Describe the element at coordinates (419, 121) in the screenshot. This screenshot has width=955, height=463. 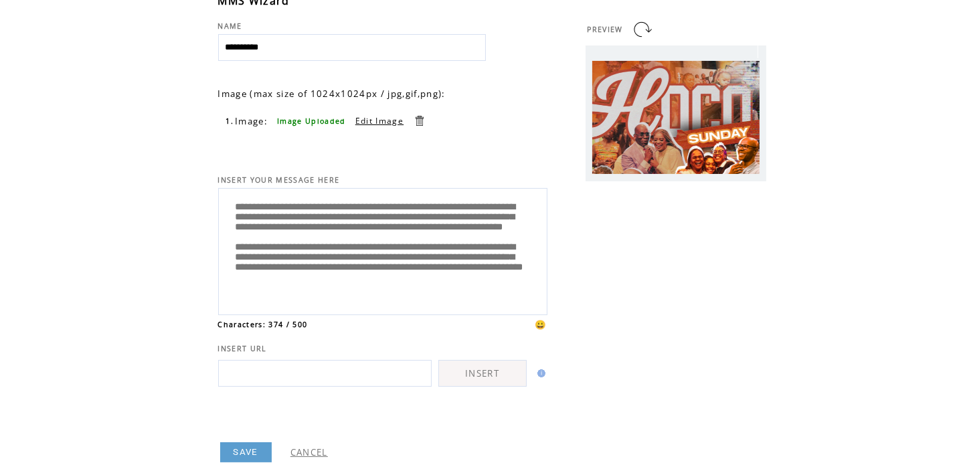
I see `a: Delete this item` at that location.